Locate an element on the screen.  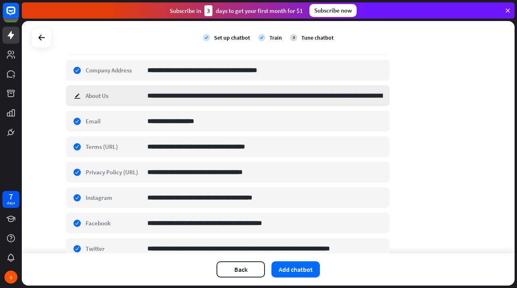
div: 7 is located at coordinates (11, 196).